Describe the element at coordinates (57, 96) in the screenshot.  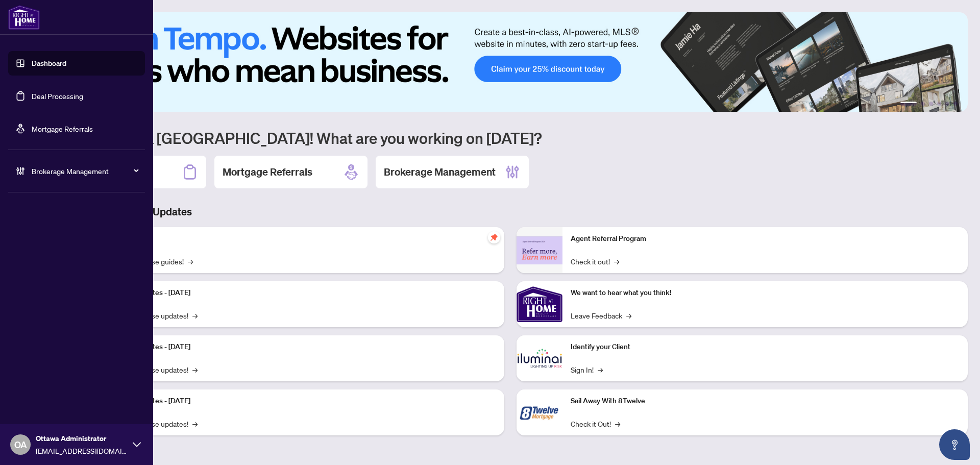
I see `a: Deal Processing` at that location.